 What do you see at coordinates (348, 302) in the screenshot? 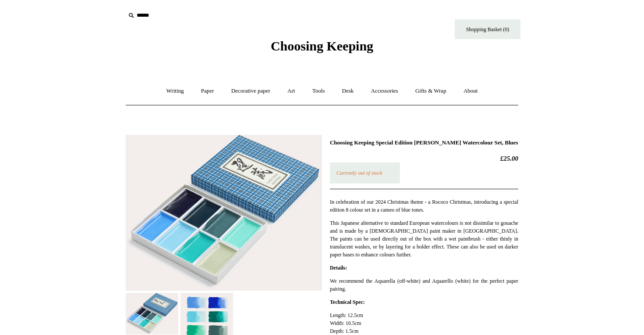
I see `strong: Technical Spec:` at bounding box center [348, 302].